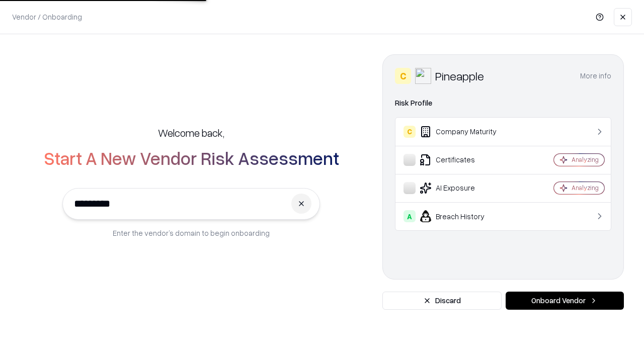  What do you see at coordinates (409, 216) in the screenshot?
I see `div: A` at bounding box center [409, 216].